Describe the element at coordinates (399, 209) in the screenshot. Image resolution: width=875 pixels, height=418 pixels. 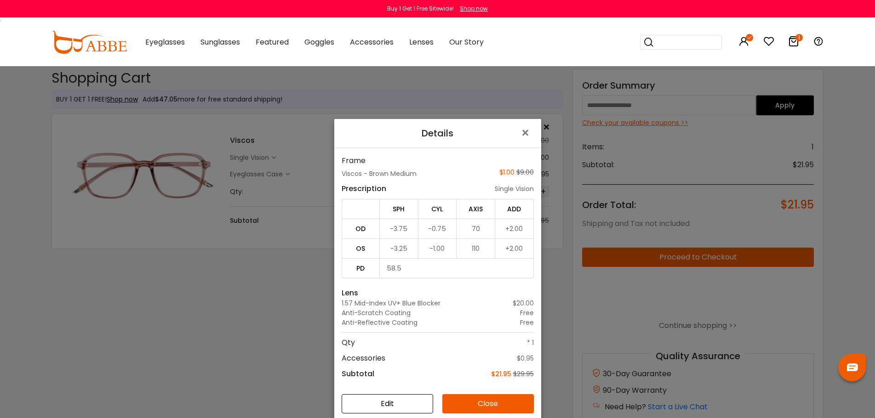
I see `td: SPH` at that location.